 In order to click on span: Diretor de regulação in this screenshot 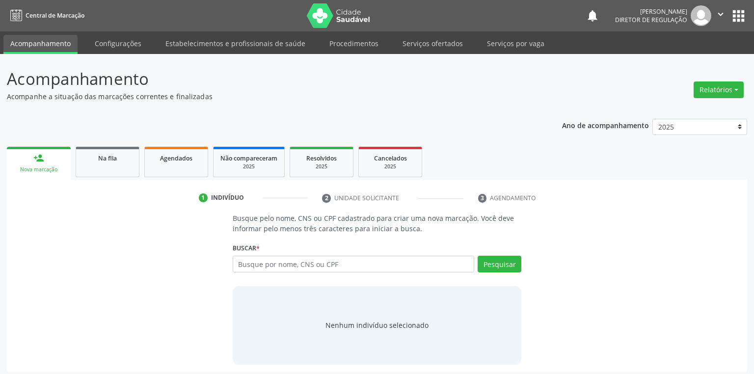, I will do `click(651, 20)`.